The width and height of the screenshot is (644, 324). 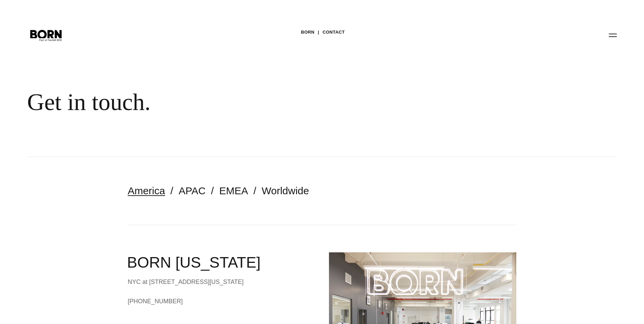 I want to click on button: Open, so click(x=612, y=35).